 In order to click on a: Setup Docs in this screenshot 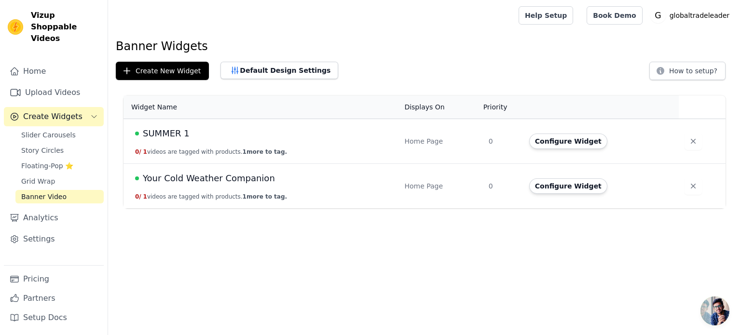, I will do `click(54, 318)`.